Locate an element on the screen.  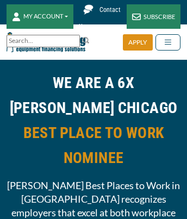
img: Search is located at coordinates (86, 40).